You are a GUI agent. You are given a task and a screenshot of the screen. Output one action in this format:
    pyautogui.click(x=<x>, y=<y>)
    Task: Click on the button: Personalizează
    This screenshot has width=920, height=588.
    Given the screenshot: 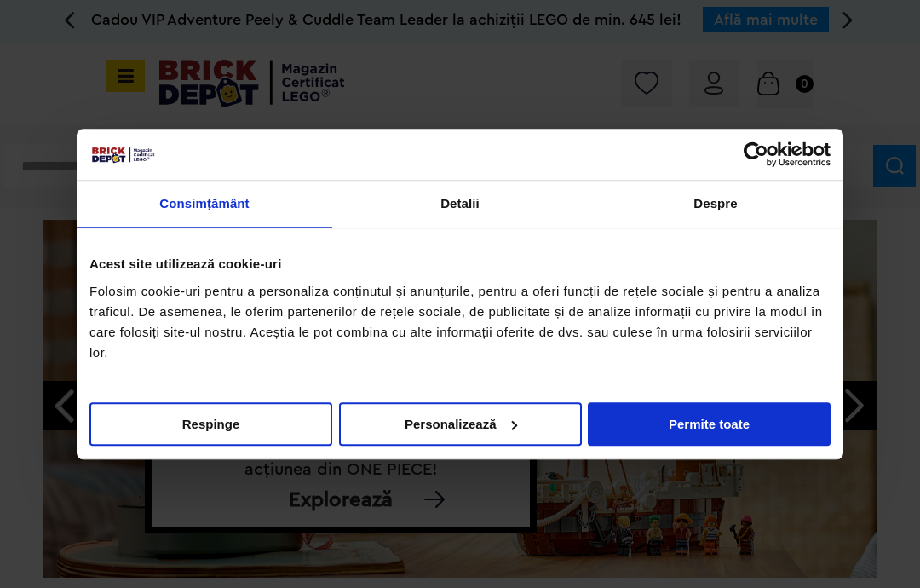 What is the action you would take?
    pyautogui.click(x=460, y=423)
    